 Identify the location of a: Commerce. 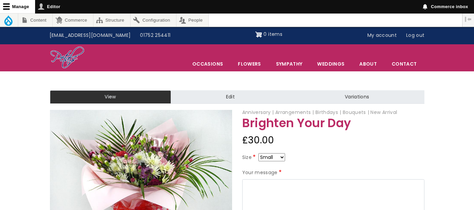
(73, 20).